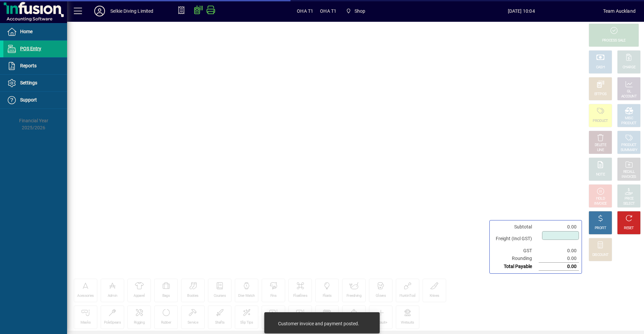  I want to click on div: Team Auckland, so click(619, 11).